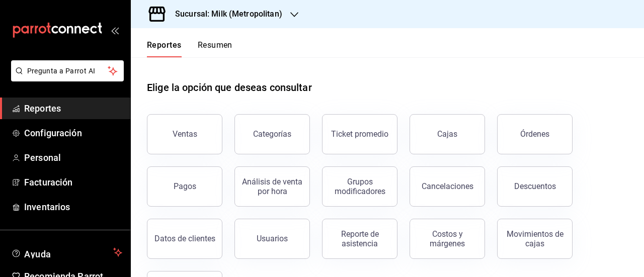 The image size is (644, 277). Describe the element at coordinates (360, 134) in the screenshot. I see `div: Ticket promedio` at that location.